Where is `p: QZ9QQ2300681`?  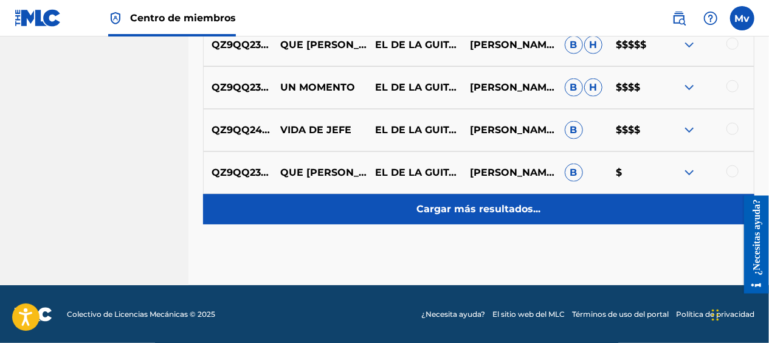
p: QZ9QQ2300681 is located at coordinates (238, 87).